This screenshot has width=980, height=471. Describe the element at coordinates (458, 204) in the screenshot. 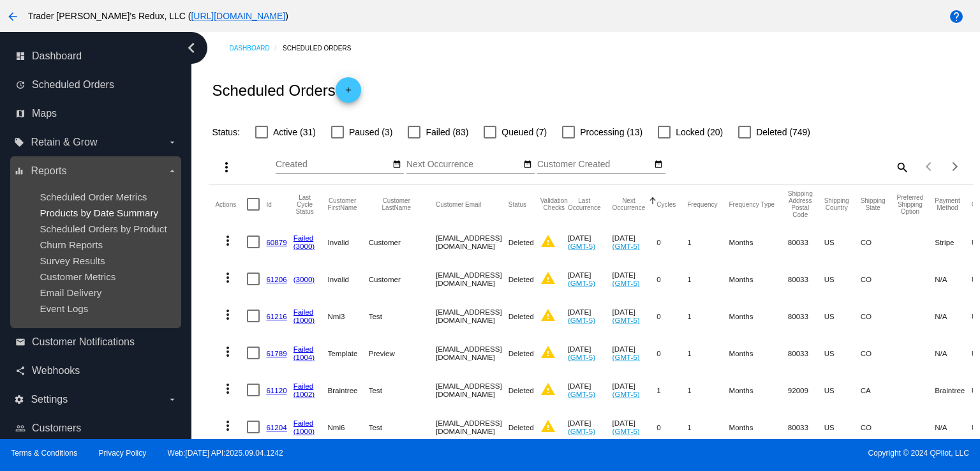

I see `button: Change sorting for CustomerEmail` at that location.